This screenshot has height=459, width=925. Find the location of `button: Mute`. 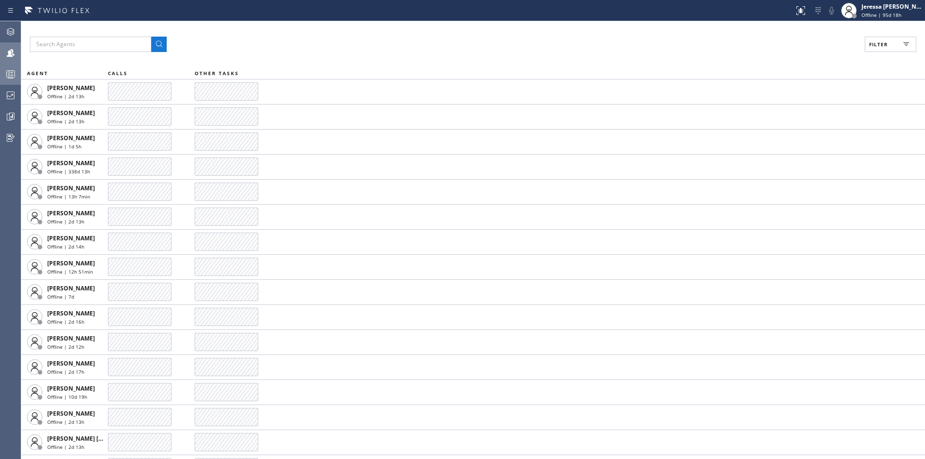

button: Mute is located at coordinates (832, 11).